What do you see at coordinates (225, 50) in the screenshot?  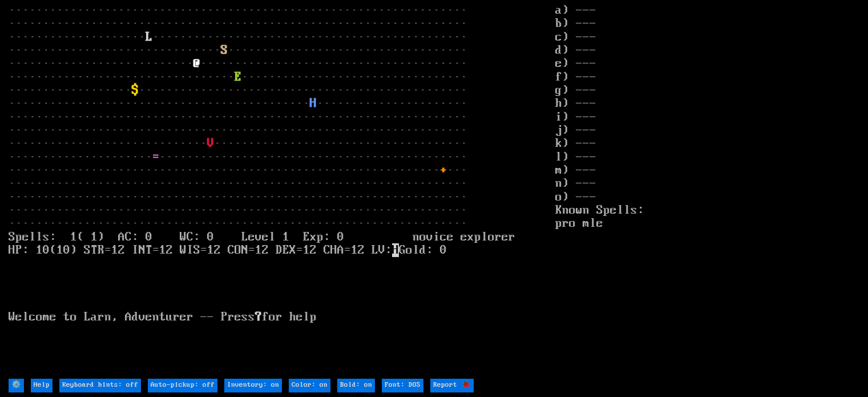 I see `font: S` at bounding box center [225, 50].